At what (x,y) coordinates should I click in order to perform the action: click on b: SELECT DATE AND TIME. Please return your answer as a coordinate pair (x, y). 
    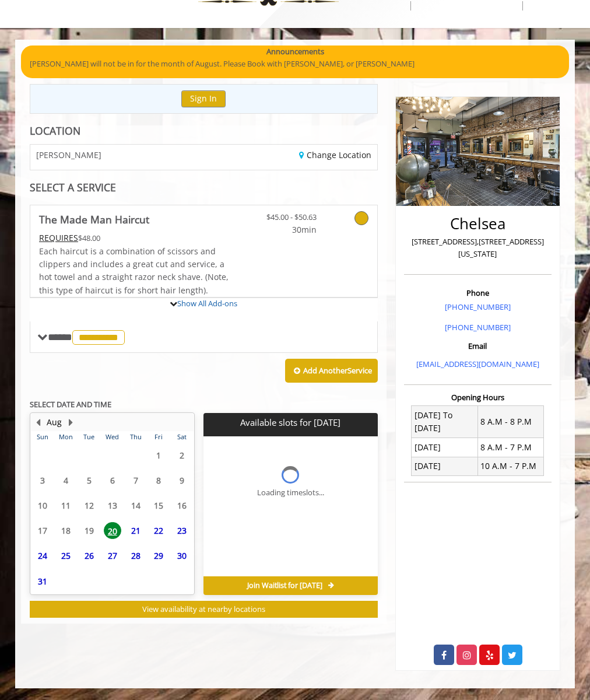
    Looking at the image, I should click on (71, 404).